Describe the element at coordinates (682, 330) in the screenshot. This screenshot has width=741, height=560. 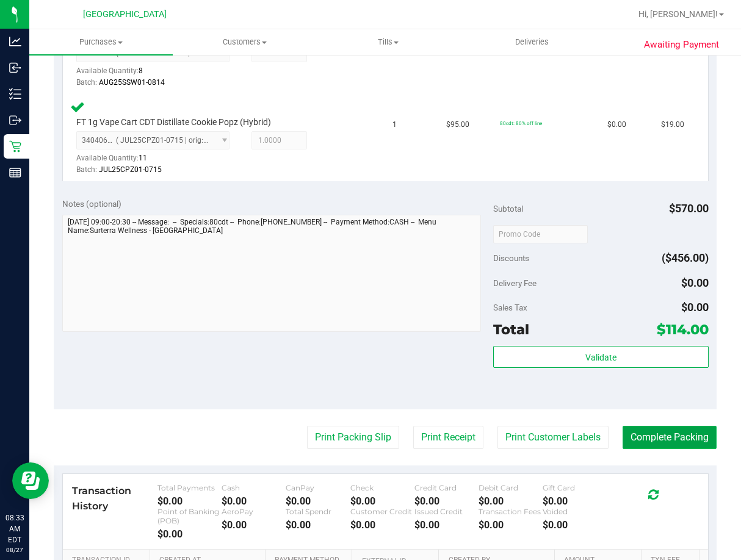
I see `span: $114.00` at that location.